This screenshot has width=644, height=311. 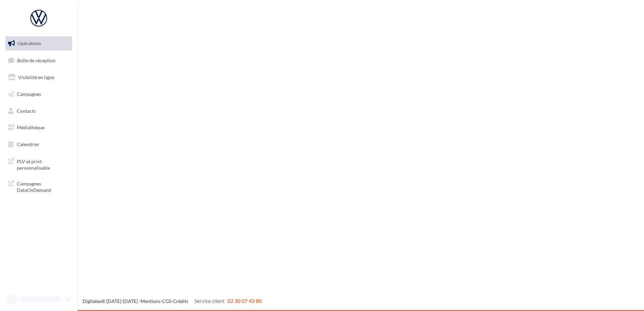 I want to click on a: Médiathèque, so click(x=39, y=128).